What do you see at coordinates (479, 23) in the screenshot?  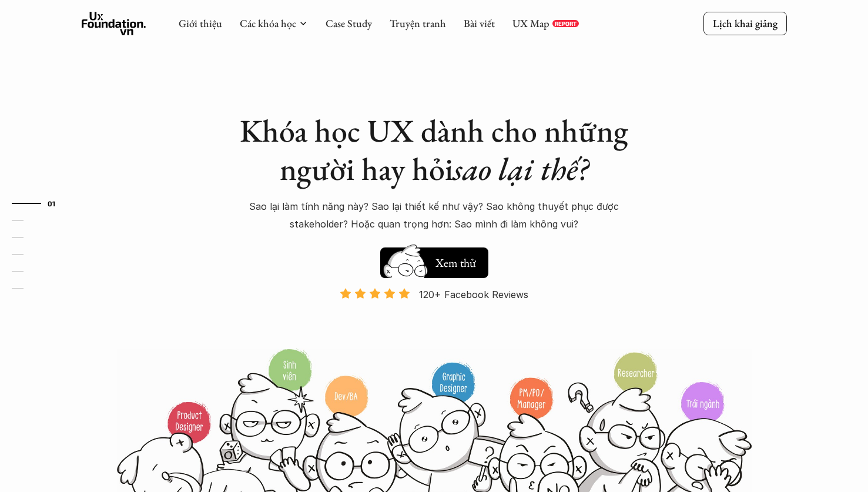 I see `a: Bài viết` at bounding box center [479, 23].